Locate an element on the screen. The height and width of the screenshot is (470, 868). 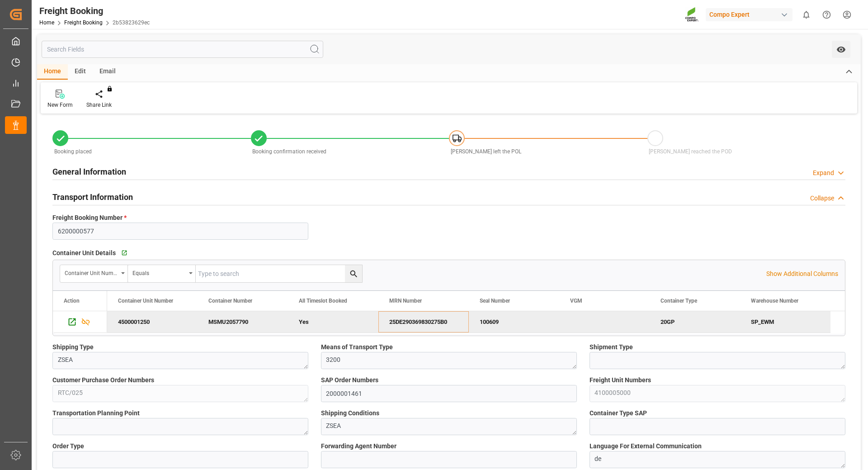
span: Transportation Planning Point is located at coordinates (96, 413).